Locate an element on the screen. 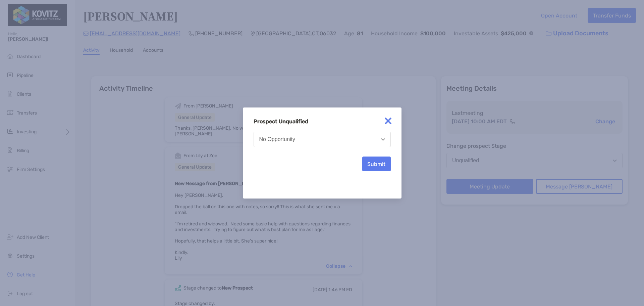  img: Open dropdown arrow is located at coordinates (383, 139).